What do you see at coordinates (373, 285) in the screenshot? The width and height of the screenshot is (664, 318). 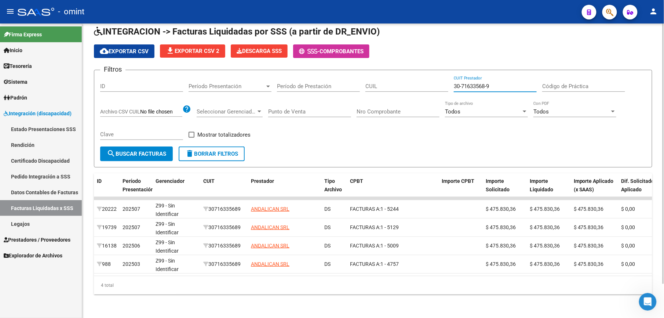 I see `div: 4 total` at bounding box center [373, 285].